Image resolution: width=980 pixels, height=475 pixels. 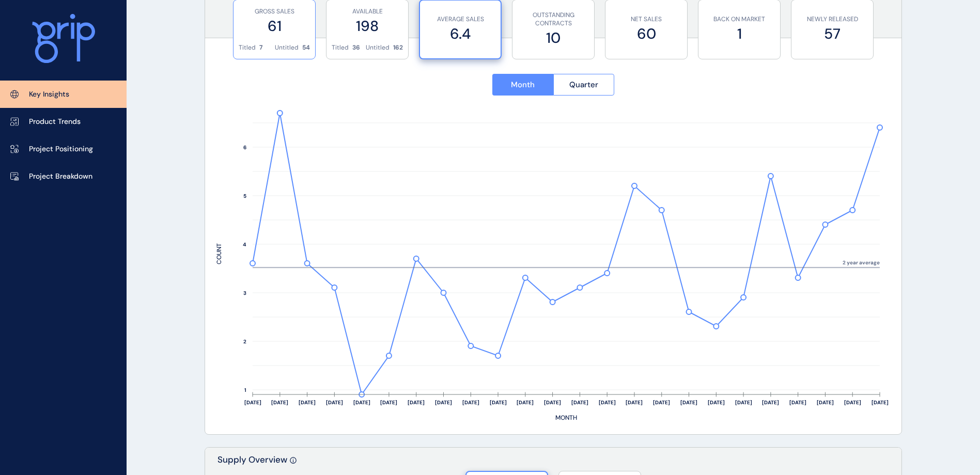 I want to click on text: 4, so click(x=244, y=244).